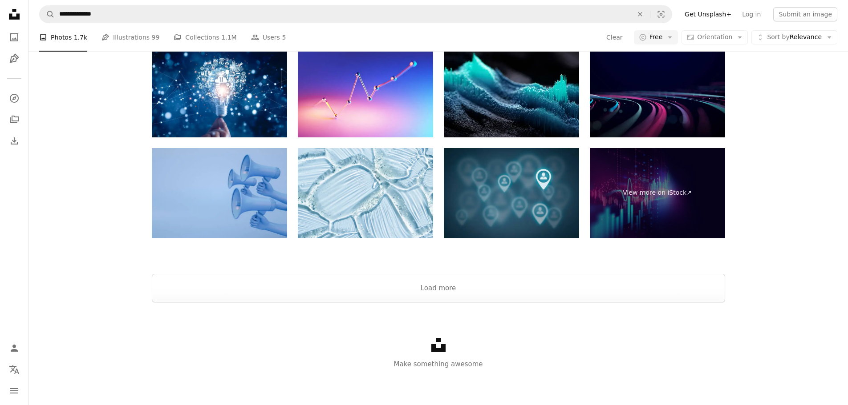 The image size is (848, 405). I want to click on button: Submit an image, so click(805, 14).